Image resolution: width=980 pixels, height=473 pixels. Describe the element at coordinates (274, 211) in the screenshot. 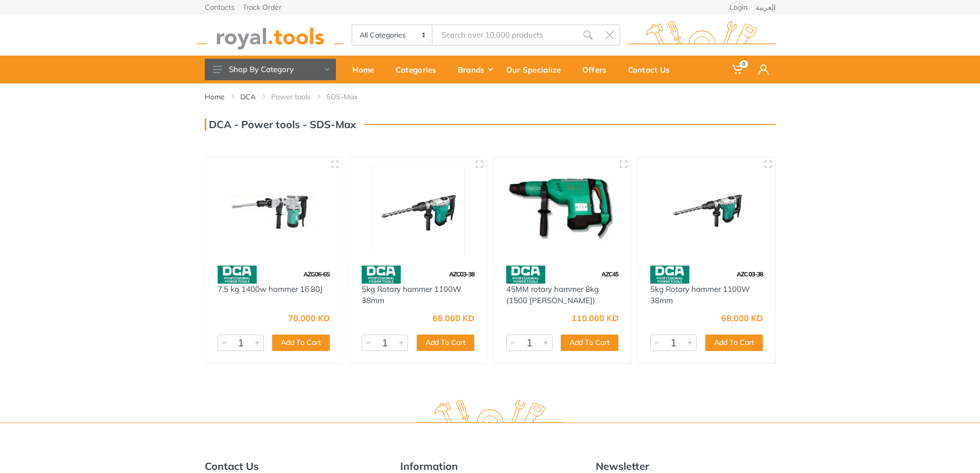

I see `img: Royal Tools - 7.5 kg 1400w hammer 16.80J` at that location.